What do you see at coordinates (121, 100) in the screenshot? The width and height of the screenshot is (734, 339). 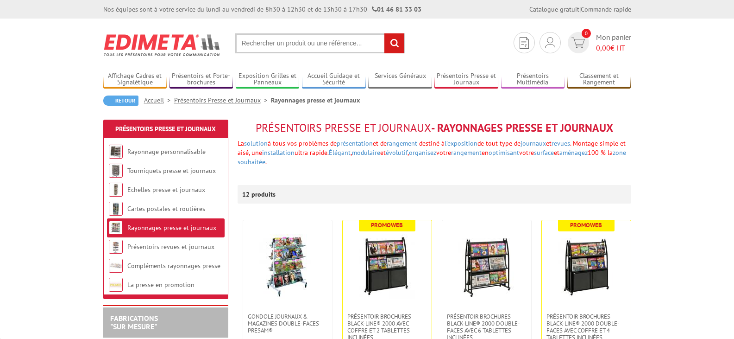 I see `a: Retour` at bounding box center [121, 100].